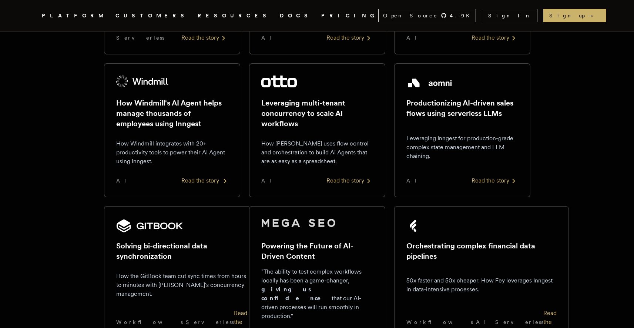  What do you see at coordinates (234, 16) in the screenshot?
I see `span: RESOURCES` at bounding box center [234, 16].